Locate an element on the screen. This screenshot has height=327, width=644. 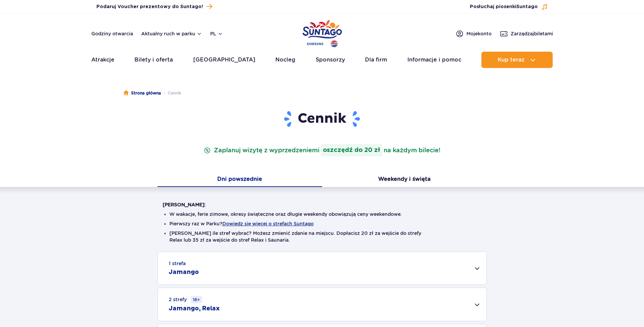
a: Mojekonto is located at coordinates (474, 34).